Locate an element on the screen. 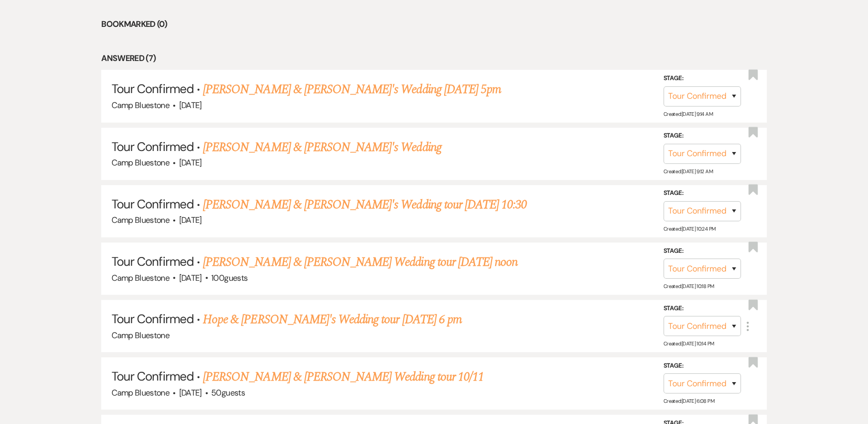  li: Bookmarked (0) is located at coordinates (434, 24).